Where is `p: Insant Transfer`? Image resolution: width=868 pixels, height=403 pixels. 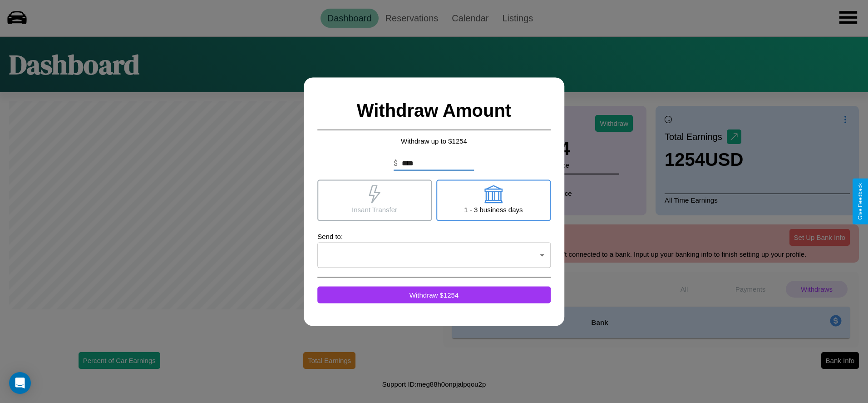
p: Insant Transfer is located at coordinates (375, 209).